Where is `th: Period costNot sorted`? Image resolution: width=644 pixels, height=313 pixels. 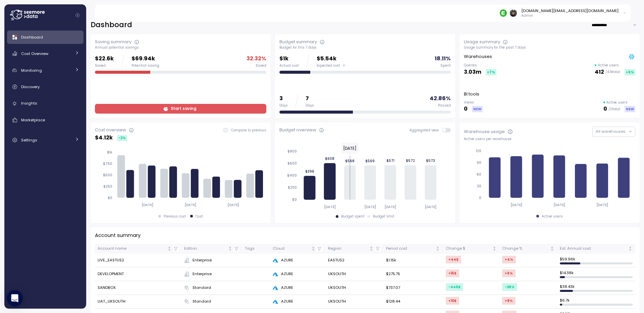
th: Period costNot sorted is located at coordinates (413, 249).